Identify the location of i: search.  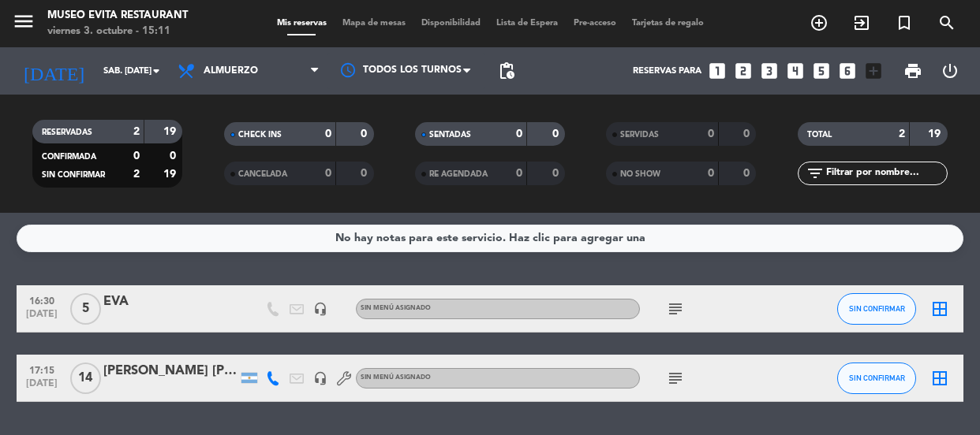
(947, 22).